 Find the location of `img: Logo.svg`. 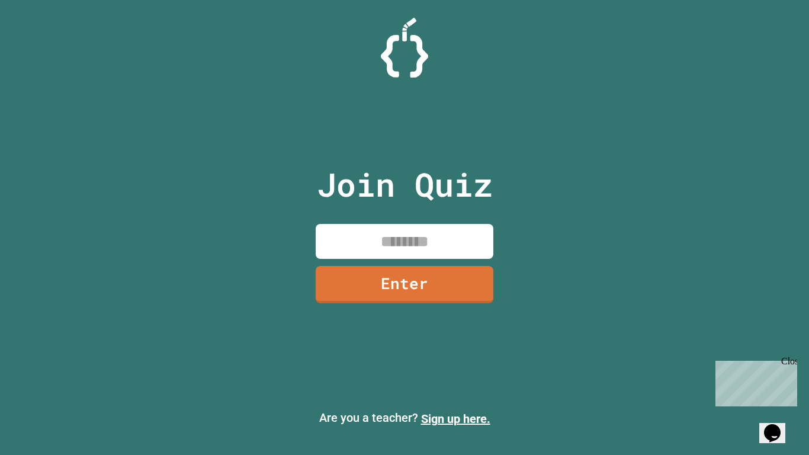

img: Logo.svg is located at coordinates (404, 47).